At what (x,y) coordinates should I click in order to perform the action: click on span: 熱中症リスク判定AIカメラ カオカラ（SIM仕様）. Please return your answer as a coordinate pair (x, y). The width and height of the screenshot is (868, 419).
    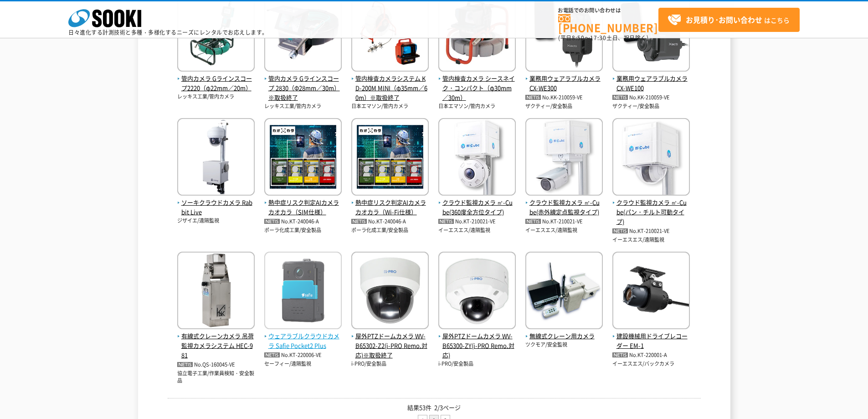
    Looking at the image, I should click on (303, 207).